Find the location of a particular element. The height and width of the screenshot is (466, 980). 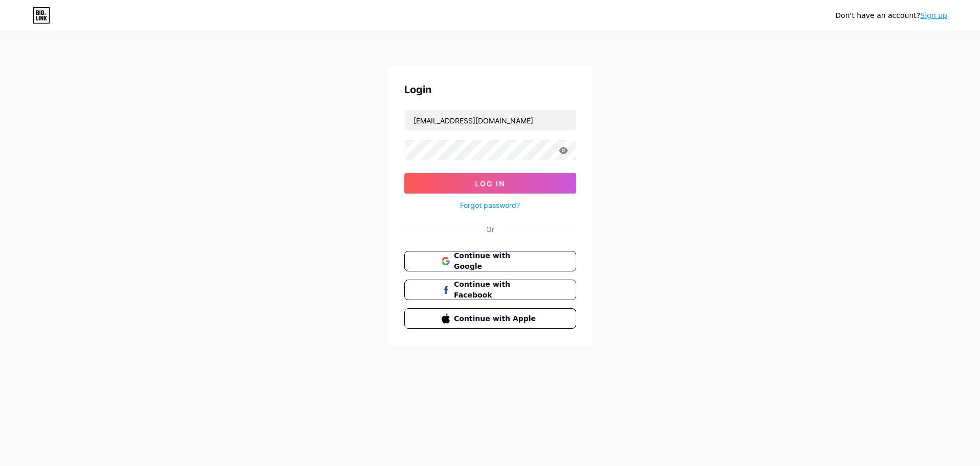

button: Continue with Apple is located at coordinates (490, 318).